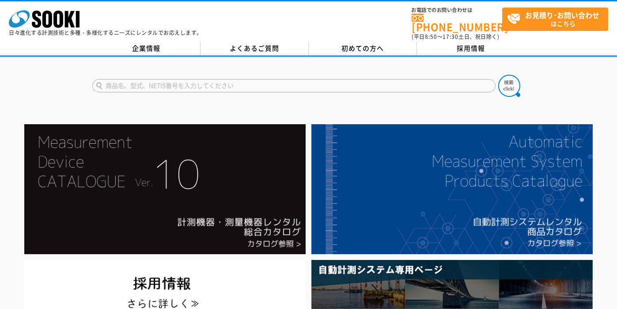 Image resolution: width=617 pixels, height=309 pixels. What do you see at coordinates (562, 15) in the screenshot?
I see `strong: お見積り･お問い合わせ` at bounding box center [562, 15].